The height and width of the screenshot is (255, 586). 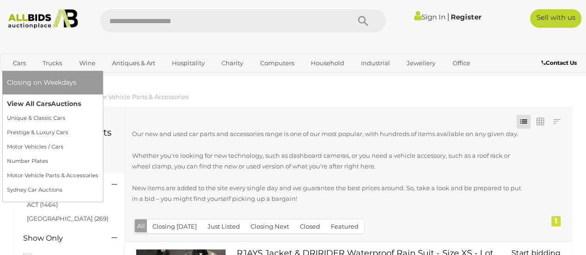 What do you see at coordinates (52, 63) in the screenshot?
I see `a: Trucks` at bounding box center [52, 63].